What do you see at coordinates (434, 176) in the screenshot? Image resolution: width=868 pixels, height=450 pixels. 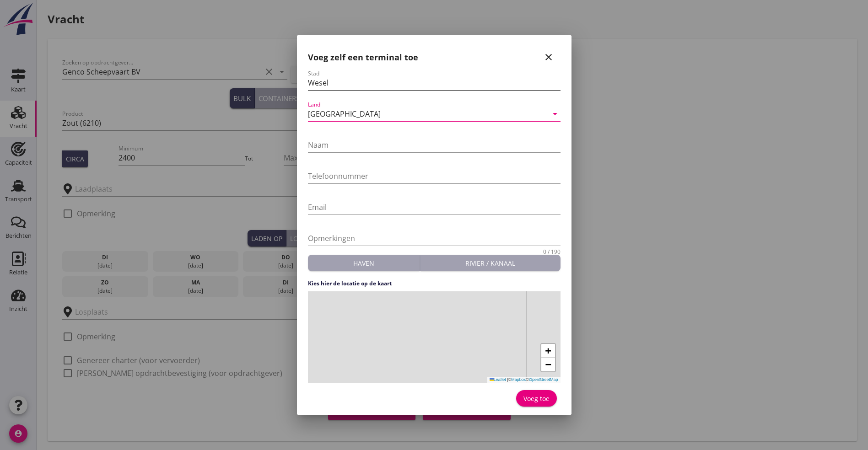 I see `input: Telefoonnummer` at bounding box center [434, 176].